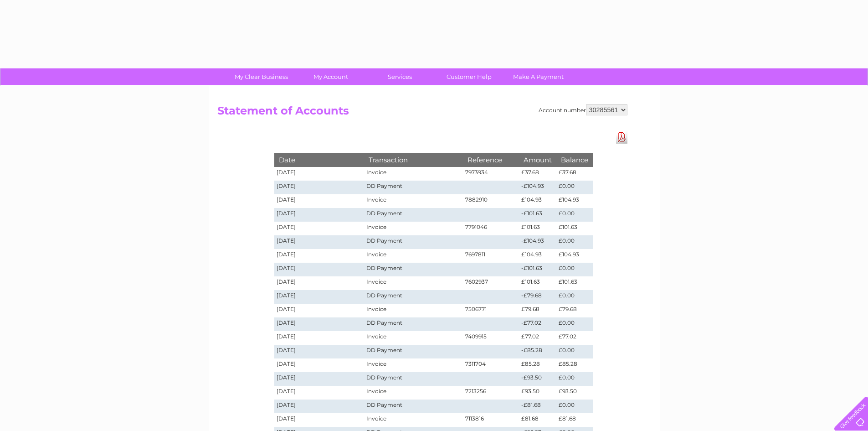 Image resolution: width=868 pixels, height=431 pixels. What do you see at coordinates (469, 77) in the screenshot?
I see `a: Customer Help` at bounding box center [469, 77].